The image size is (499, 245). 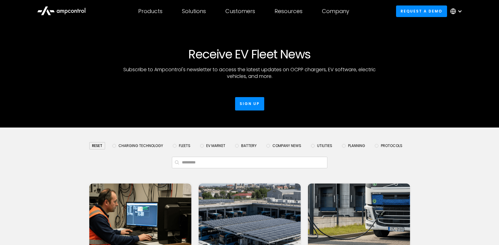 I want to click on div: Customers, so click(x=240, y=11).